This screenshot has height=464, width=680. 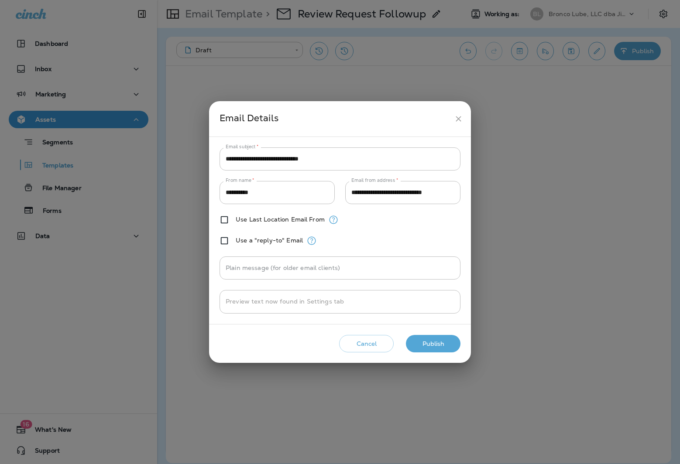 I want to click on button: Publish, so click(x=433, y=344).